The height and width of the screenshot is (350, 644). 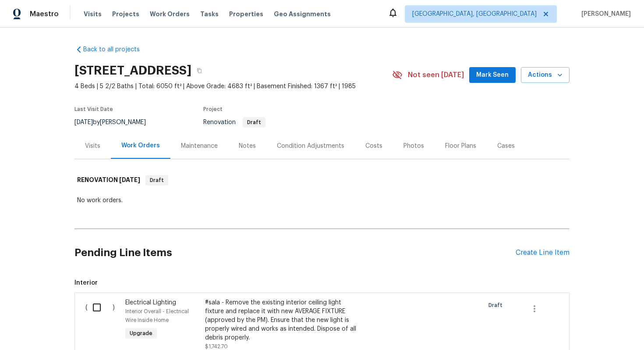 I want to click on div: #sala - Remove the existing interior ceiling light fixture and replace it with new AVERAGE FIXTUR..., so click(x=282, y=320).